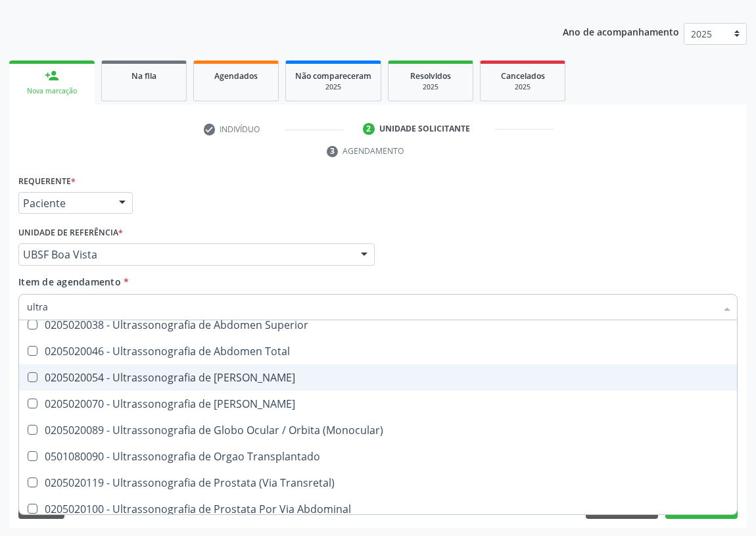  What do you see at coordinates (144, 76) in the screenshot?
I see `span: Na fila` at bounding box center [144, 76].